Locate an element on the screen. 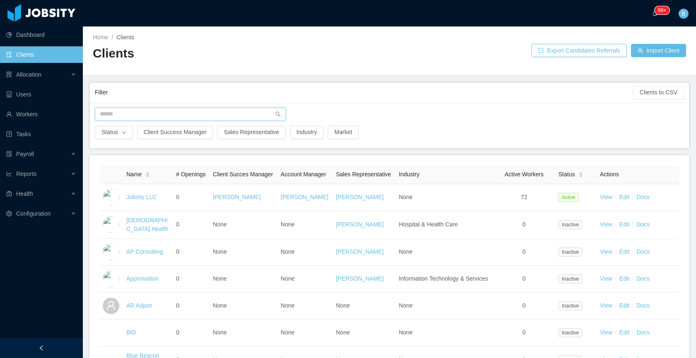 Image resolution: width=696 pixels, height=358 pixels. i: icon: solution is located at coordinates (9, 75).